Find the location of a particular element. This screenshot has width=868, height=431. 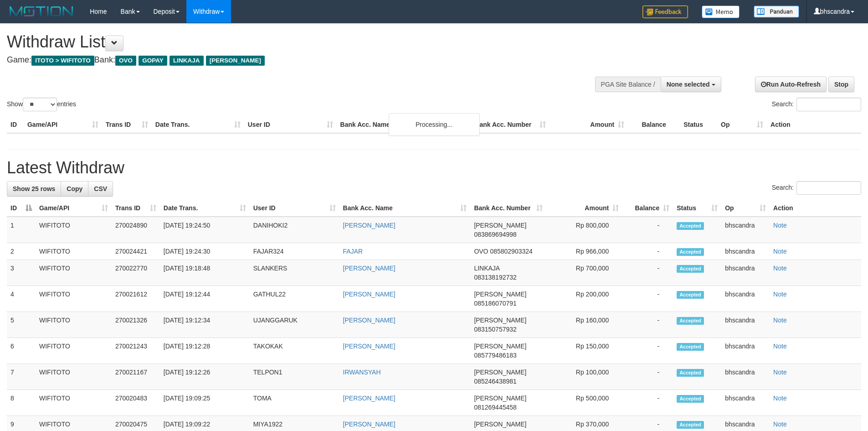

th: Game/API is located at coordinates (63, 124).